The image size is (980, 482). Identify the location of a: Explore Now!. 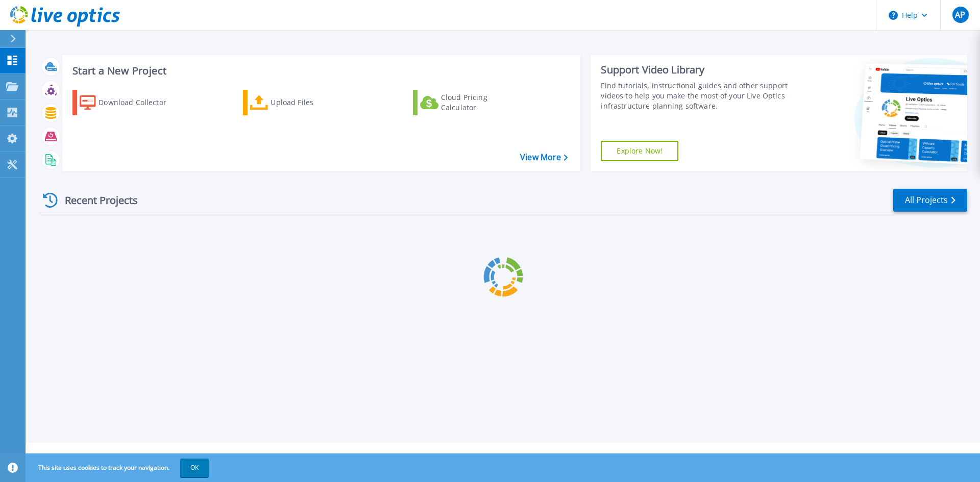
(640, 151).